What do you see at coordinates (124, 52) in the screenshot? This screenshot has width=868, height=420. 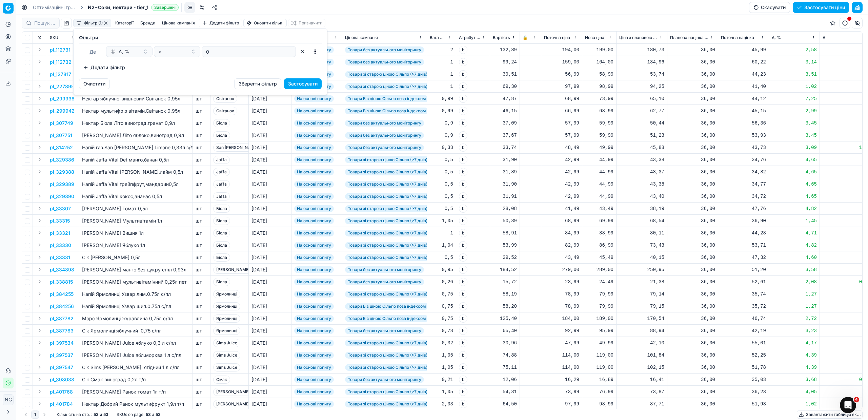 I see `span: Δ, %` at bounding box center [124, 52].